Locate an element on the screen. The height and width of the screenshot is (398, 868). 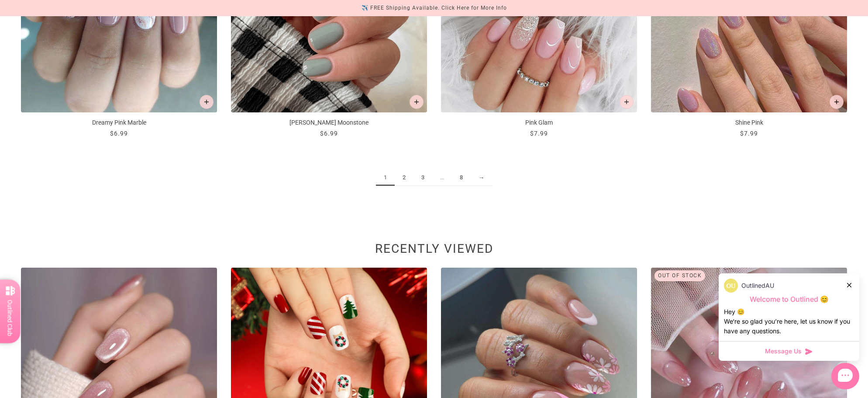
p: Pink Glam is located at coordinates (539, 122).